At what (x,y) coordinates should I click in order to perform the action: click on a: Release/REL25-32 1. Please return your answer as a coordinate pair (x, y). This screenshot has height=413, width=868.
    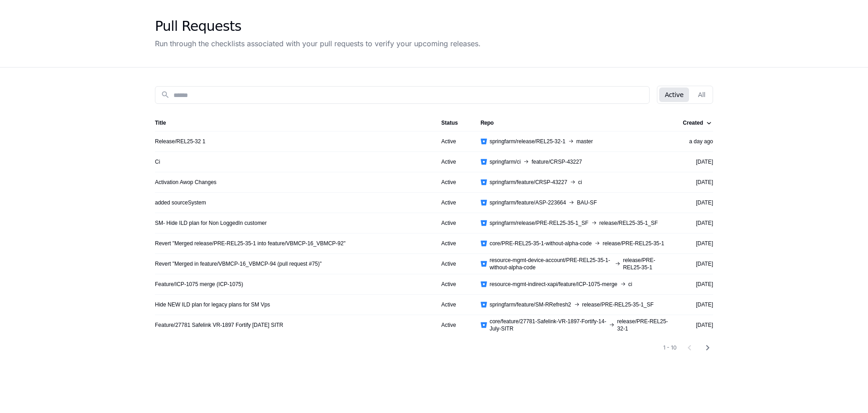
    Looking at the image, I should click on (180, 141).